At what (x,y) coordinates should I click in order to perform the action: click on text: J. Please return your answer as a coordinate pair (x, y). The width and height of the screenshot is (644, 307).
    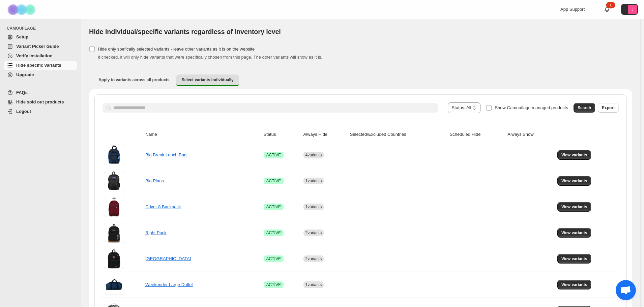
    Looking at the image, I should click on (633, 9).